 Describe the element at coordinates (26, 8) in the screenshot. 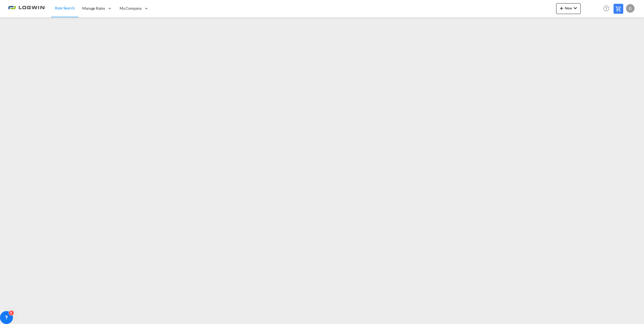

I see `img: 2761ae10d95411efa20a1f5e0282d2d7.png` at that location.